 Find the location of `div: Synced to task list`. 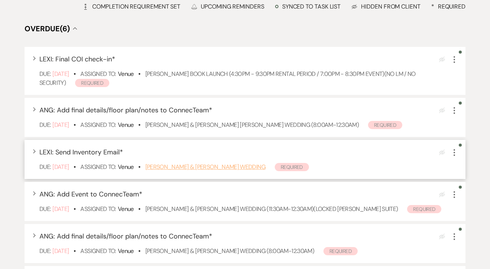

div: Synced to task list is located at coordinates (308, 6).